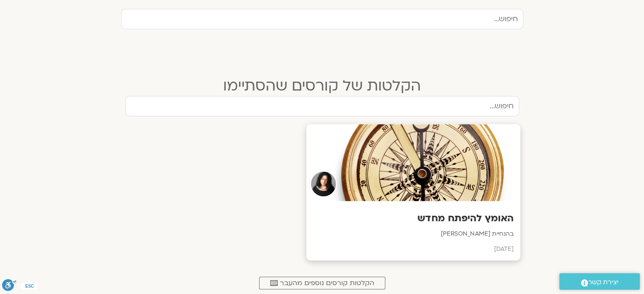 Image resolution: width=644 pixels, height=294 pixels. What do you see at coordinates (322, 283) in the screenshot?
I see `a: הקלטות קורסים נוספים מהעבר` at bounding box center [322, 283].